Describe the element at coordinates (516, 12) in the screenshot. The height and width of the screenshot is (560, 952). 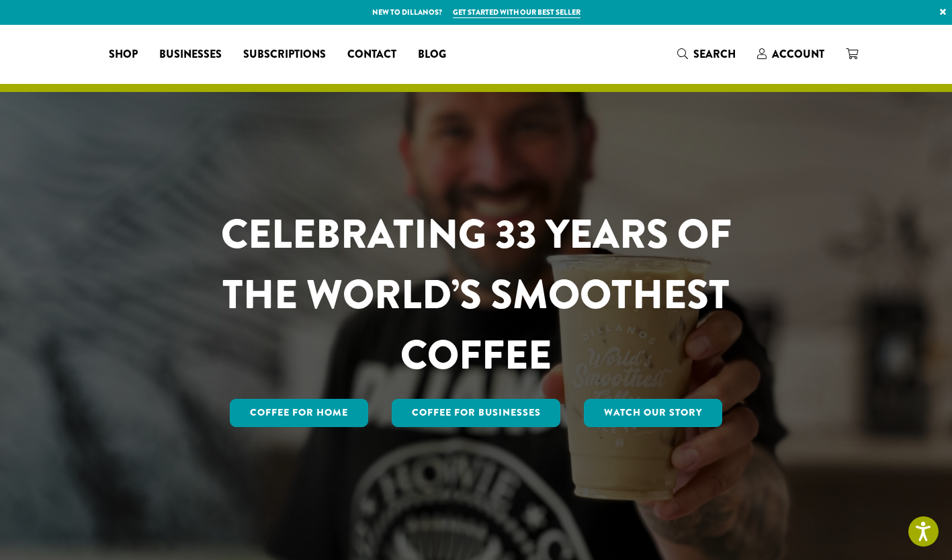
I see `a: Get started with our best seller` at that location.